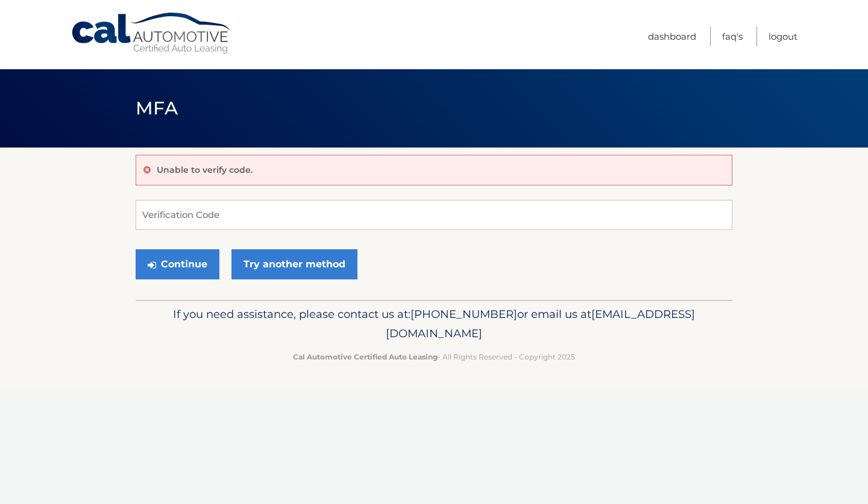 The image size is (868, 504). Describe the element at coordinates (157, 107) in the screenshot. I see `span: MFA` at that location.